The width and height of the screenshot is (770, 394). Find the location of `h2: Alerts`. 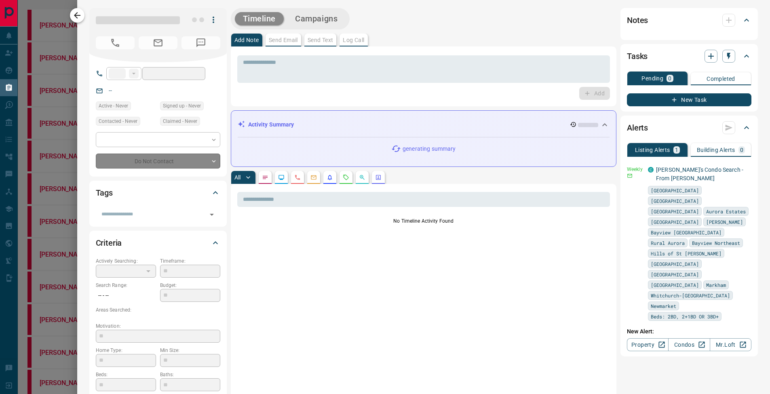

h2: Alerts is located at coordinates (637, 128).